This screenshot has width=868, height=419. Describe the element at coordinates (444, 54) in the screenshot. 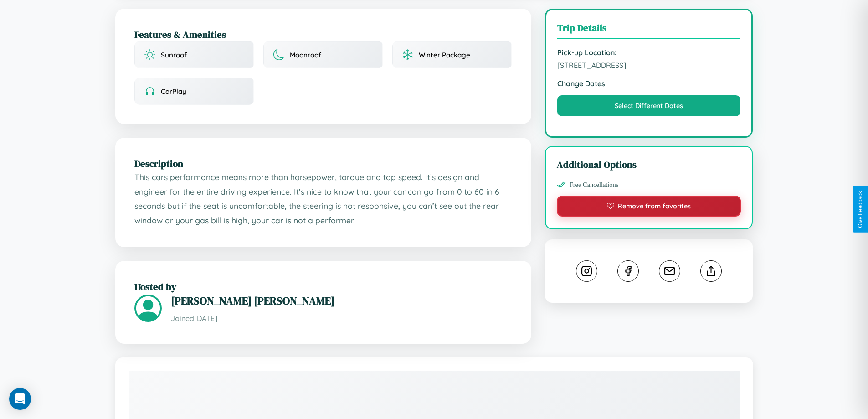

I see `span: Winter Package` at that location.